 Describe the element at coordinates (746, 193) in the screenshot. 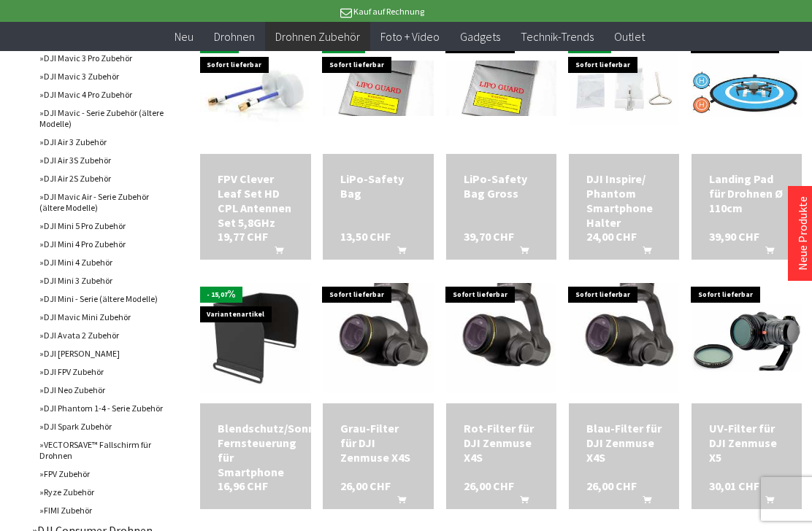

I see `a: Landing Pad für Drohnen Ø 110cm 39,90 CHF In den Warenkorb` at that location.